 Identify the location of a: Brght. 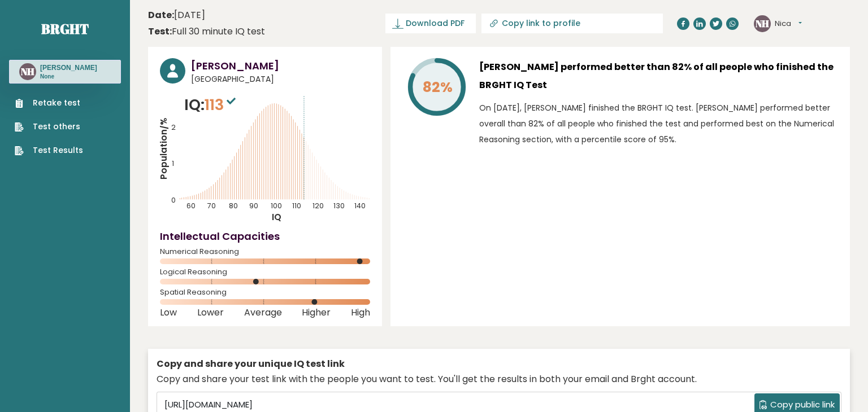
(65, 29).